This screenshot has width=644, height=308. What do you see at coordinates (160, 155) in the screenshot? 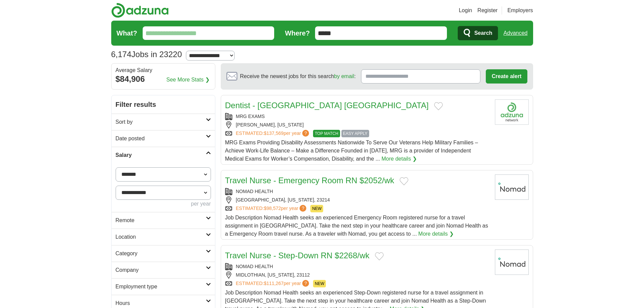
I see `h2: Salary` at bounding box center [160, 155].